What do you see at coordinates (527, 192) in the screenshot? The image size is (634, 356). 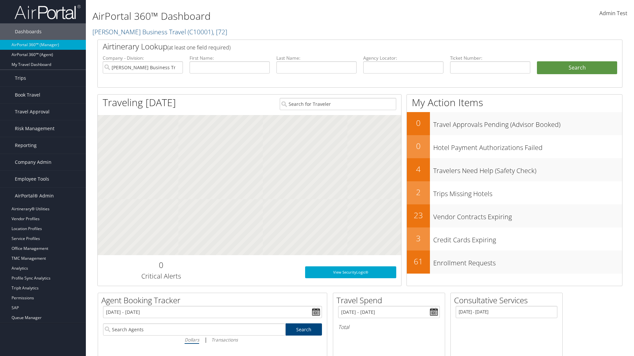 I see `h3: Trips Missing Hotels` at bounding box center [527, 192].